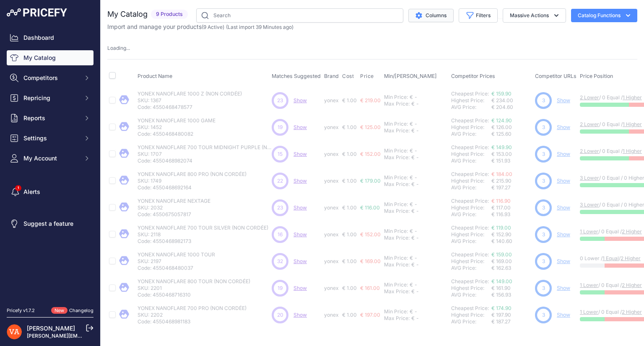 This screenshot has width=644, height=346. I want to click on a: 9 Active, so click(213, 27).